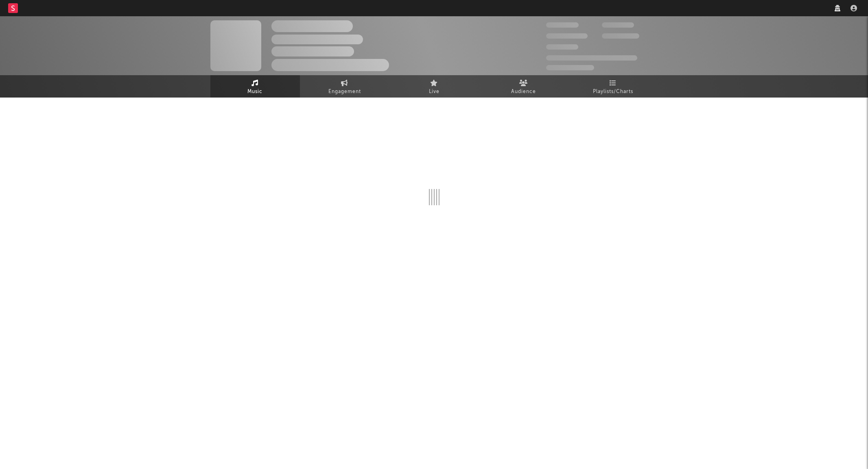 The image size is (868, 469). Describe the element at coordinates (570, 67) in the screenshot. I see `span: Jump Score: 85.0` at that location.